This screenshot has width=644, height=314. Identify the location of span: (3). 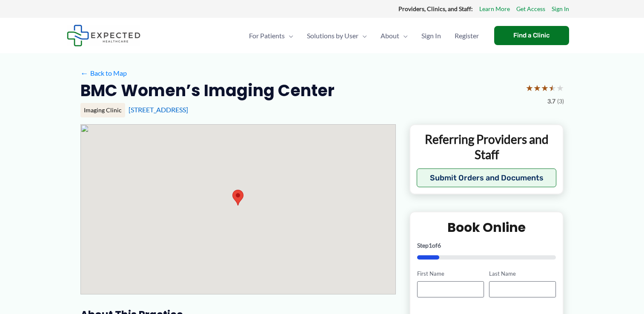
(560, 101).